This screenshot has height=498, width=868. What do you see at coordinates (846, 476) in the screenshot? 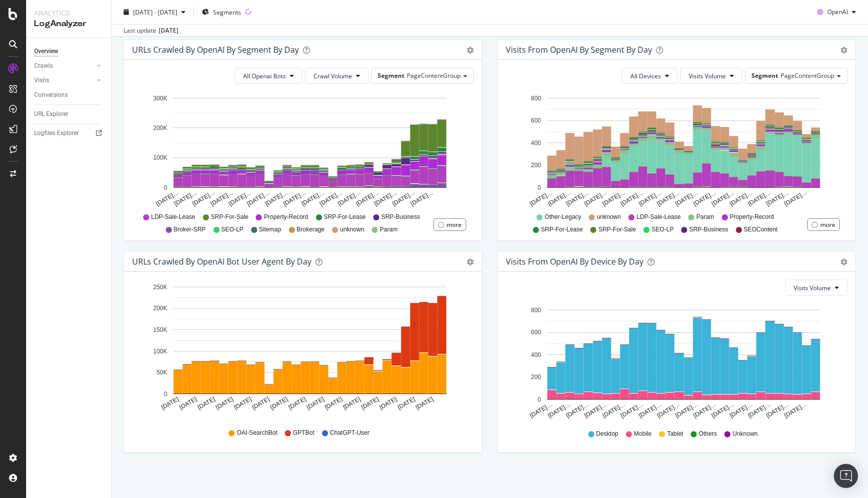
I see `div: Open Intercom Messenger` at bounding box center [846, 476].